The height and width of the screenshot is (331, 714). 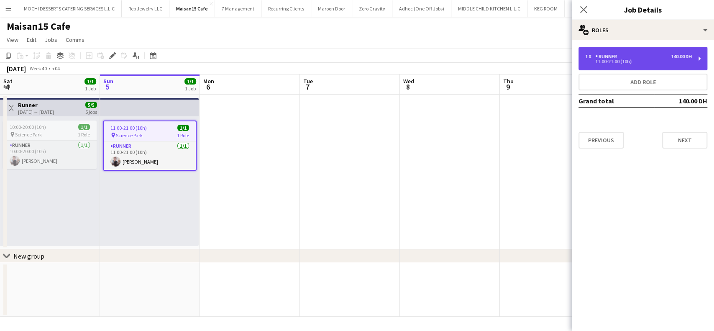 What do you see at coordinates (643, 30) in the screenshot?
I see `div: Roles` at bounding box center [643, 30].